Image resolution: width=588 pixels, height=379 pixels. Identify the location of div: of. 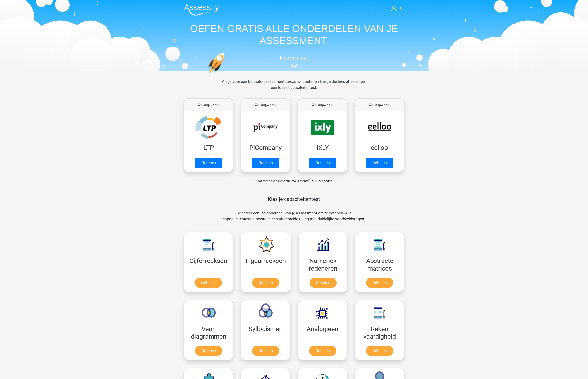
(294, 179).